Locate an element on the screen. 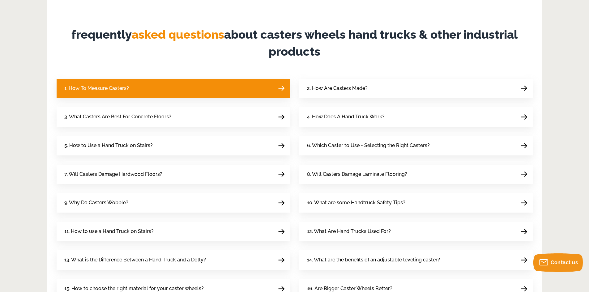  a: 11. How to use a Hand Truck on Stairs? is located at coordinates (173, 231).